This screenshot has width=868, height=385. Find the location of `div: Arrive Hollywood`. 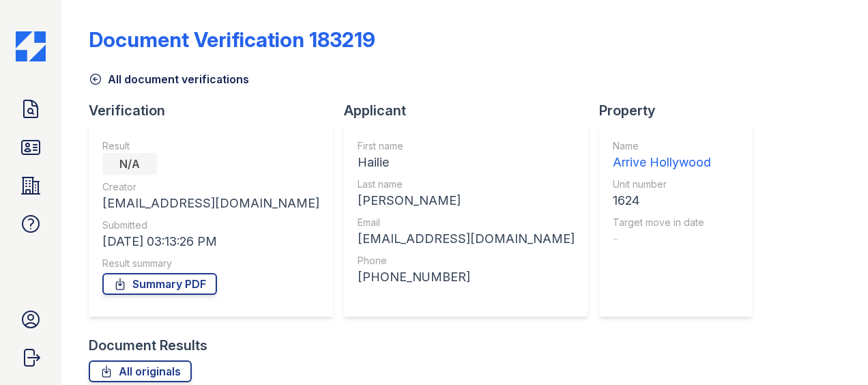

div: Arrive Hollywood is located at coordinates (662, 162).